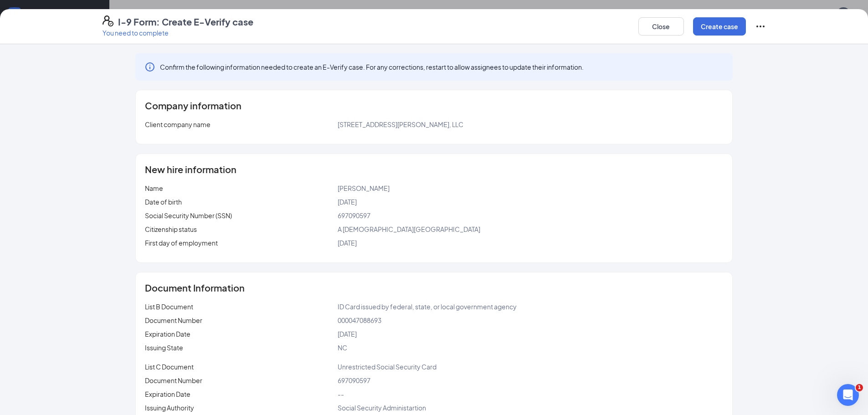 Image resolution: width=868 pixels, height=415 pixels. I want to click on span: List C Document, so click(169, 367).